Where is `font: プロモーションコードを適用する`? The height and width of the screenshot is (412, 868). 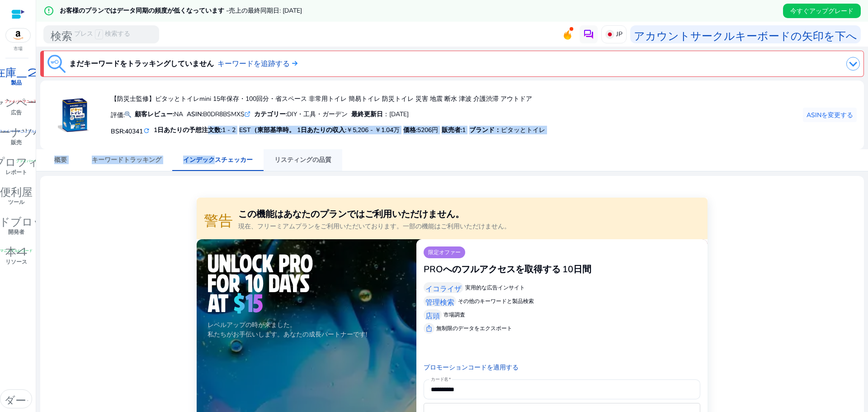 font: プロモーションコードを適用する is located at coordinates (471, 367).